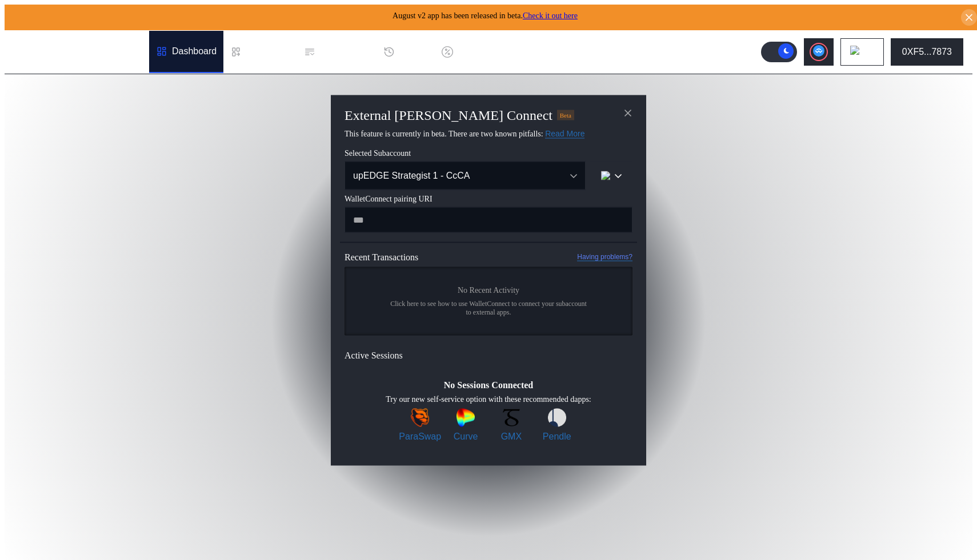  I want to click on span: Recent Transactions, so click(381, 257).